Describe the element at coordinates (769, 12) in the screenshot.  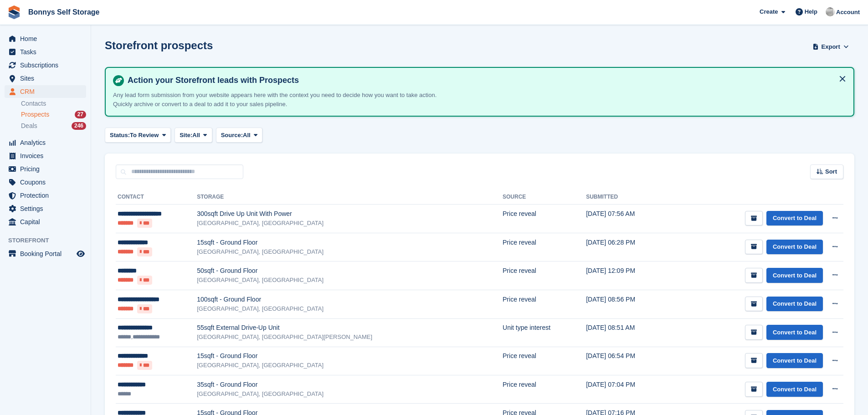
I see `span: Create` at that location.